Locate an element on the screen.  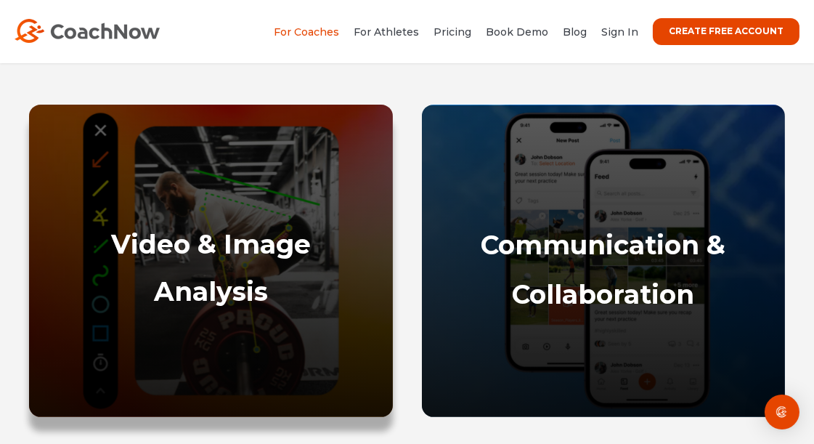
a: Blog is located at coordinates (574, 32).